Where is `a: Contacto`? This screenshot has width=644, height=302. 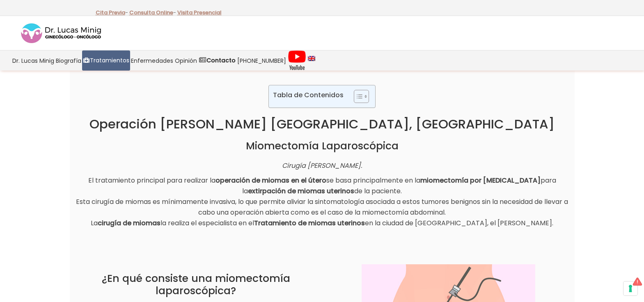 a: Contacto is located at coordinates (217, 60).